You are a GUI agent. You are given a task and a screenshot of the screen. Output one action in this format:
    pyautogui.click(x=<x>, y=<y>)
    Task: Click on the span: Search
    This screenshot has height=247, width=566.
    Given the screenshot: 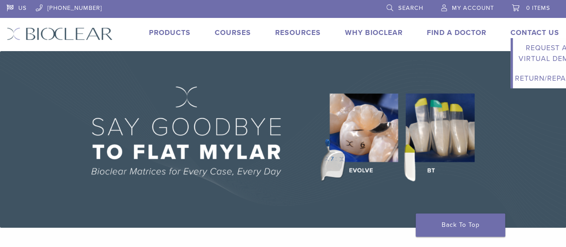 What is the action you would take?
    pyautogui.click(x=411, y=8)
    